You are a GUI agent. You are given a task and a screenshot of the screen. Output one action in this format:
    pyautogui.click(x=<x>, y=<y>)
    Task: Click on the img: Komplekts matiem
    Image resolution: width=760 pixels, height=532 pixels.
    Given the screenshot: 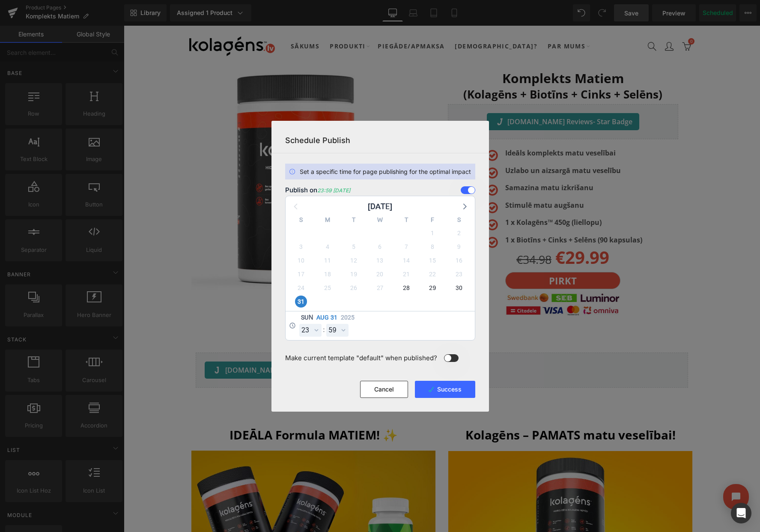 What is the action you would take?
    pyautogui.click(x=187, y=160)
    